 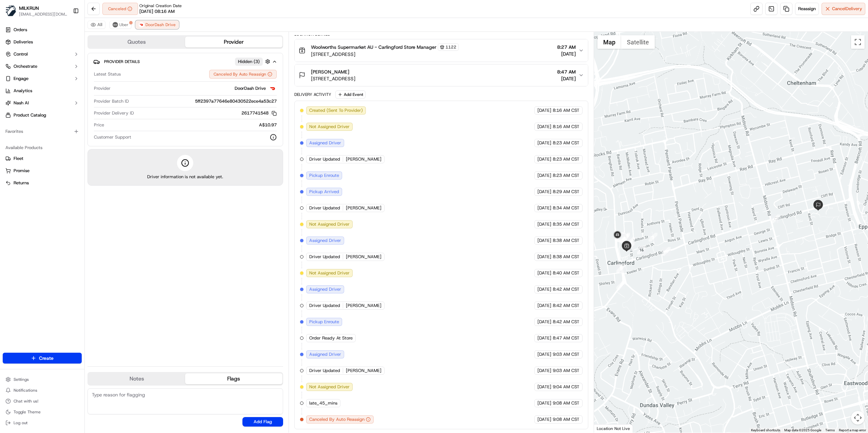 I want to click on a: Report a map error, so click(x=852, y=430).